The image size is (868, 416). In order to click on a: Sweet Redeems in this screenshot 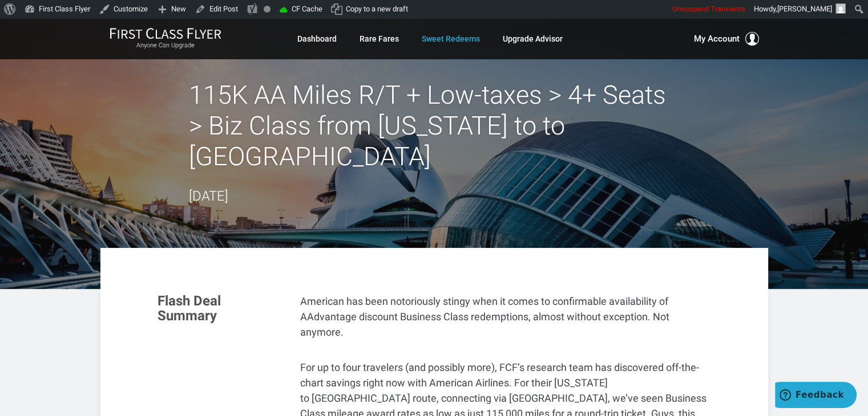, I will do `click(450, 39)`.